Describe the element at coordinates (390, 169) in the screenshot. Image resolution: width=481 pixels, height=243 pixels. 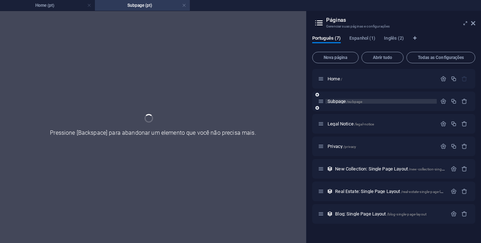
I see `div: New Collection: Single Page Layout/new-collection-single-page-layout` at that location.